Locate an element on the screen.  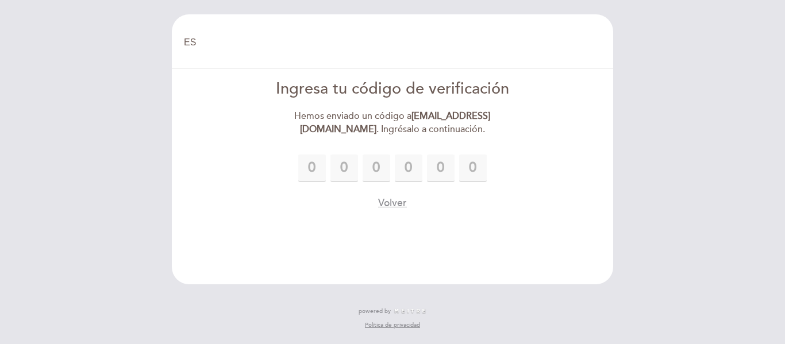
a: Política de privacidad is located at coordinates (393, 325).